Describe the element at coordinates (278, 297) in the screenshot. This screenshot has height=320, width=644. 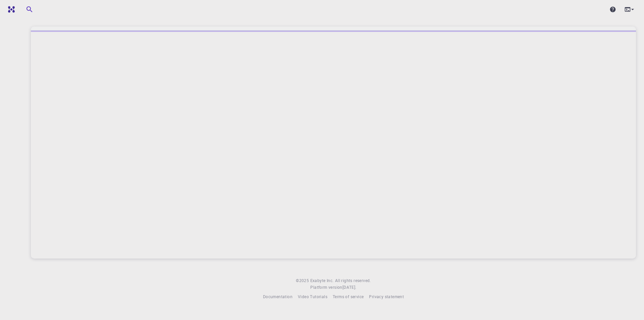
I see `span: Documentation` at that location.